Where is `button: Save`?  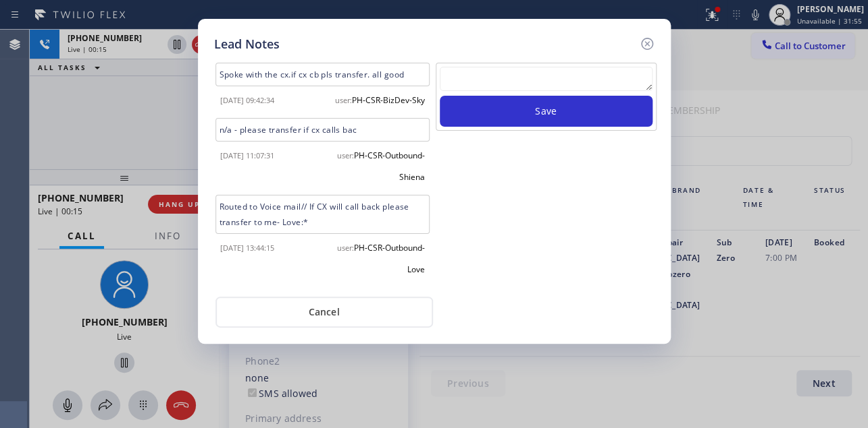
button: Save is located at coordinates (546, 111).